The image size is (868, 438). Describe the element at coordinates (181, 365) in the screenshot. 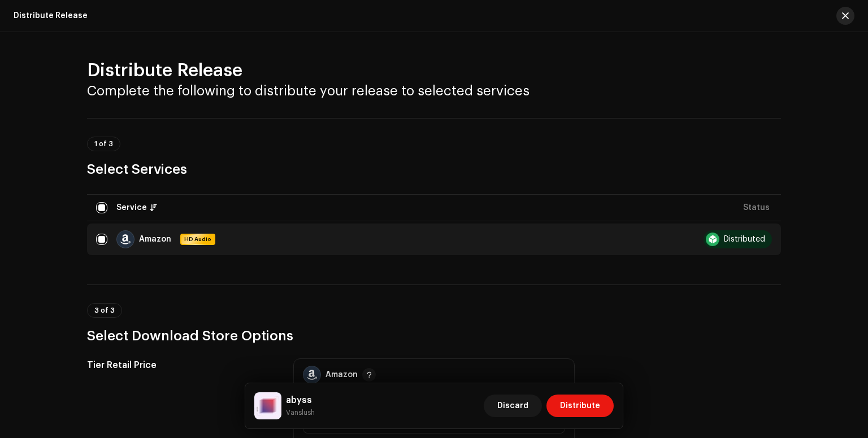

I see `h5: Tier Retail Price` at that location.